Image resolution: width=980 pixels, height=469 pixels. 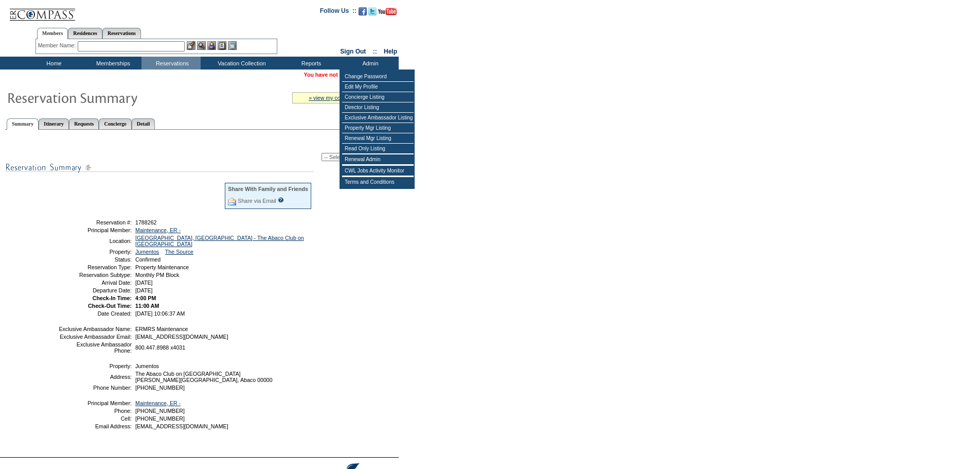 I want to click on td: Address:, so click(x=95, y=377).